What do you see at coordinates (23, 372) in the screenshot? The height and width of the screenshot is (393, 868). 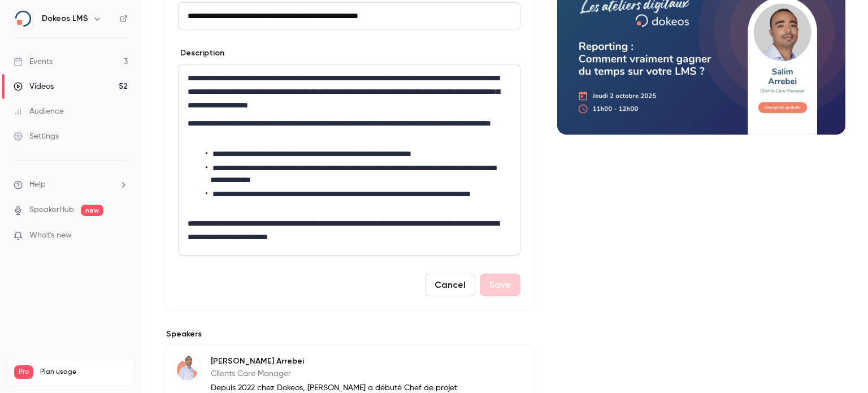 I see `span: Pro` at bounding box center [23, 372].